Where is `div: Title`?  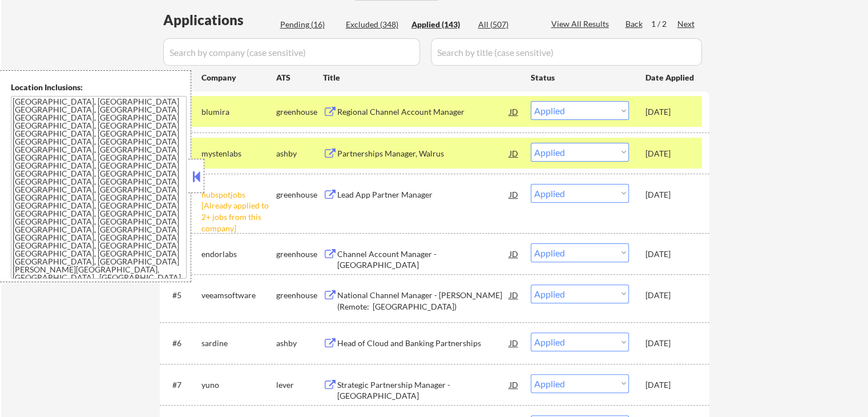
div: Title is located at coordinates (421, 78).